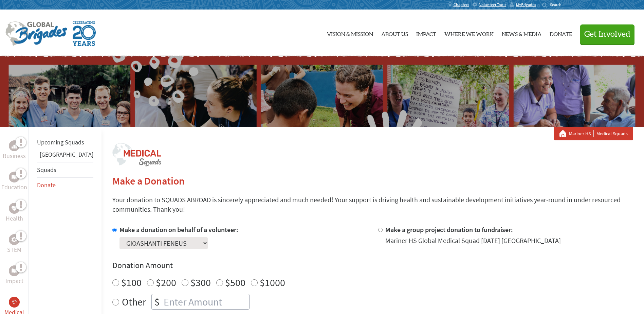 The image size is (644, 314). I want to click on p: STEM, so click(14, 250).